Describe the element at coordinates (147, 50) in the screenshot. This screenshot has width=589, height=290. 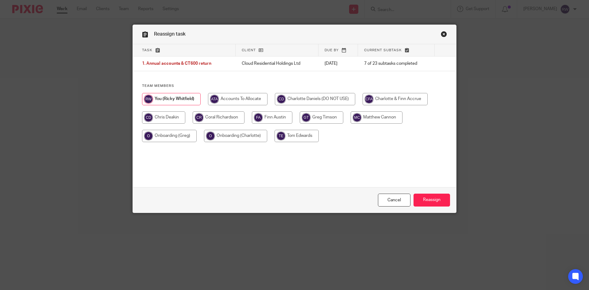
I see `span: Task` at that location.